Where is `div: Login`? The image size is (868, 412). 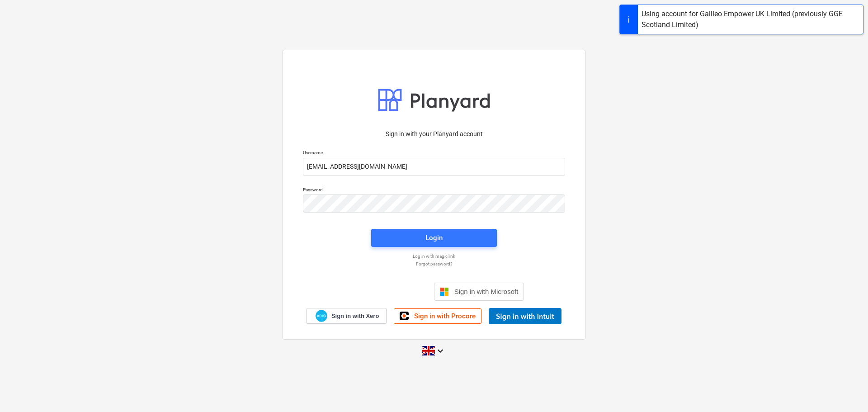 div: Login is located at coordinates (434, 238).